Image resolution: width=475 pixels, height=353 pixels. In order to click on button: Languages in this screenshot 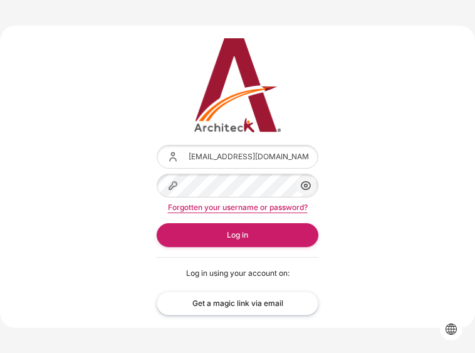, I will do `click(451, 329)`.